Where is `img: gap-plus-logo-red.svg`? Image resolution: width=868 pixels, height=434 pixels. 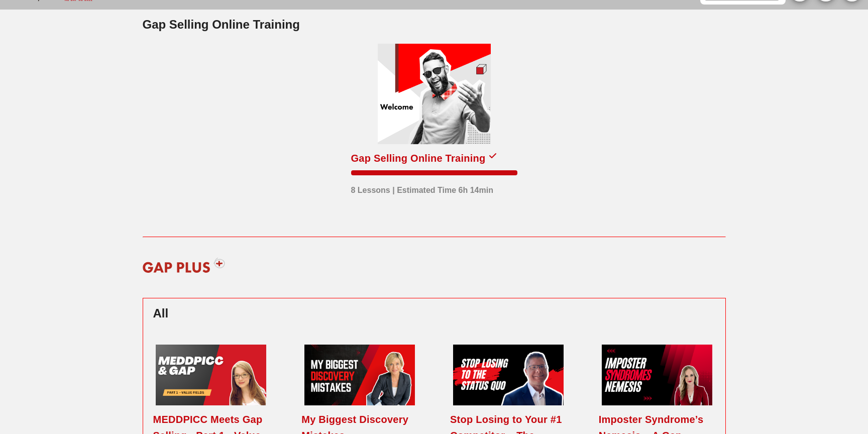 img: gap-plus-logo-red.svg is located at coordinates (184, 265).